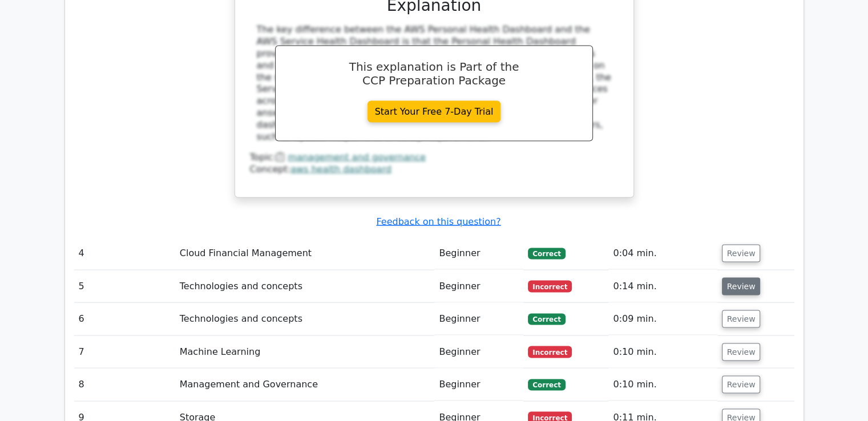  What do you see at coordinates (434, 158) in the screenshot?
I see `div: Topic:` at bounding box center [434, 158].